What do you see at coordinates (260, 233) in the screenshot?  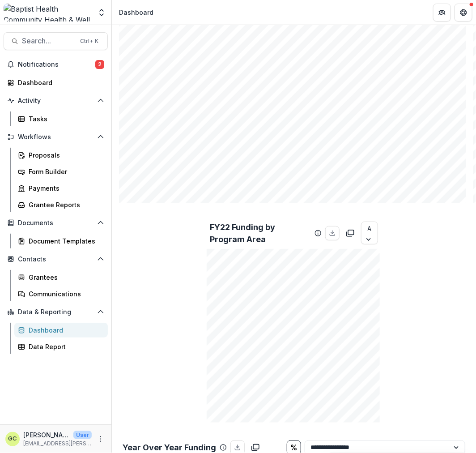 I see `p: FY22 Funding by Program Area` at bounding box center [260, 233].